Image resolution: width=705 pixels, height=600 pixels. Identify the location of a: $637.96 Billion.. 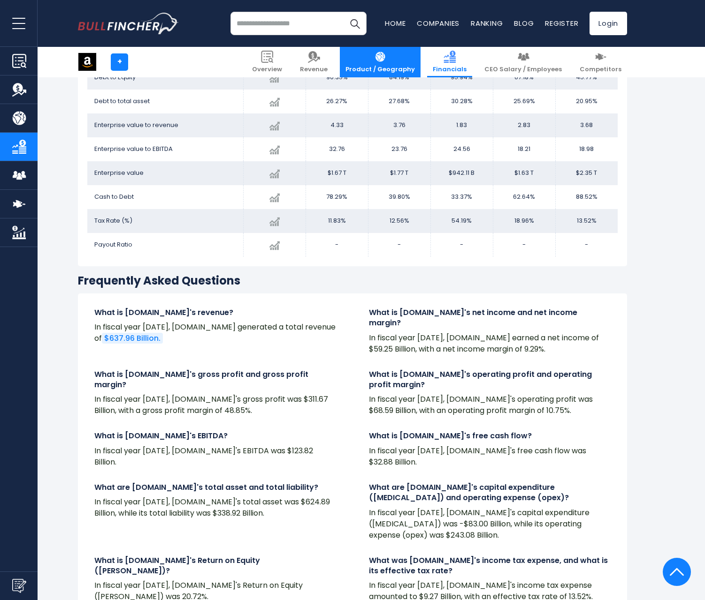
(132, 338).